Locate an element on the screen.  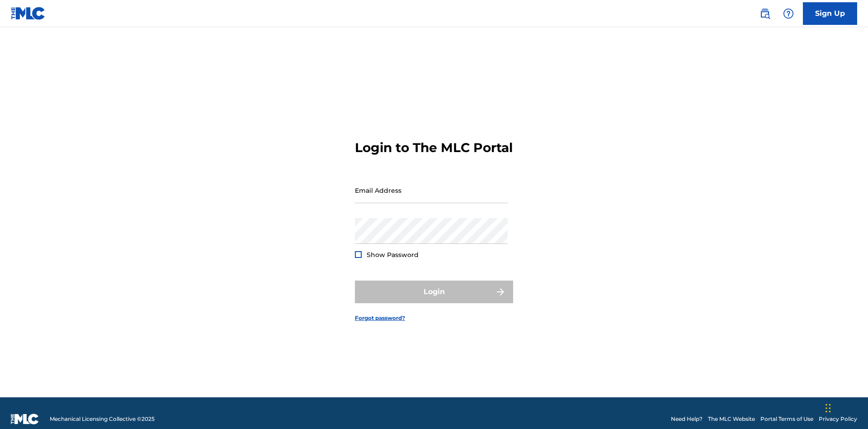
span: Mechanical Licensing Collective © 2025 is located at coordinates (102, 419).